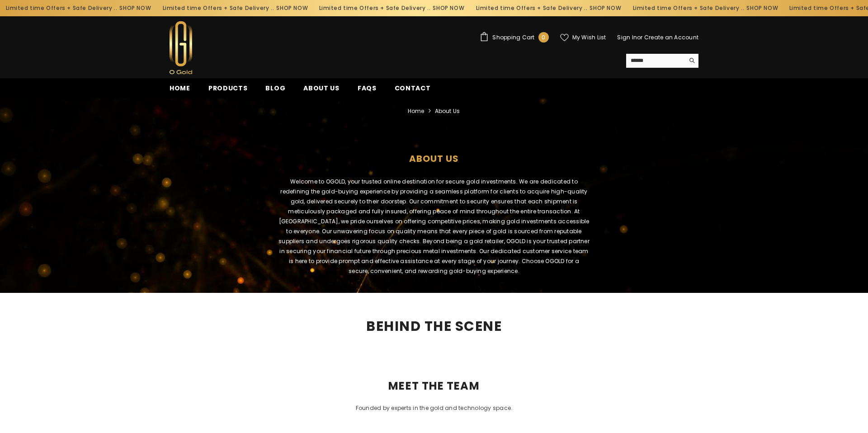  What do you see at coordinates (227, 88) in the screenshot?
I see `span: Products` at bounding box center [227, 88].